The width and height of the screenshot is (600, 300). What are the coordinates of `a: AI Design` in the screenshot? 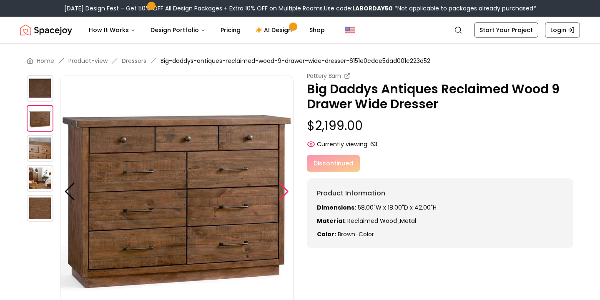 It's located at (275, 30).